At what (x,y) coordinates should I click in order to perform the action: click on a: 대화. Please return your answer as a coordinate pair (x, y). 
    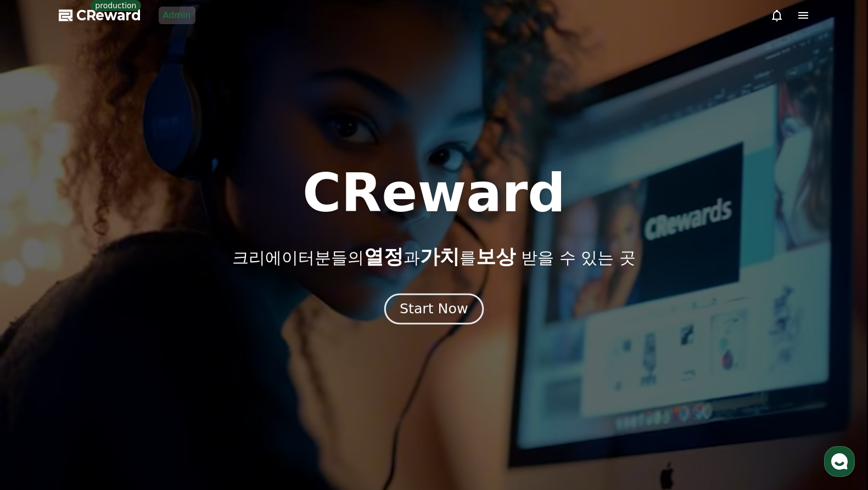
    Looking at the image, I should click on (107, 361).